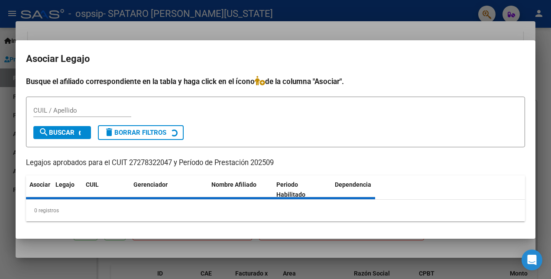 The image size is (551, 279). Describe the element at coordinates (275, 59) in the screenshot. I see `h2: Asociar Legajo` at that location.